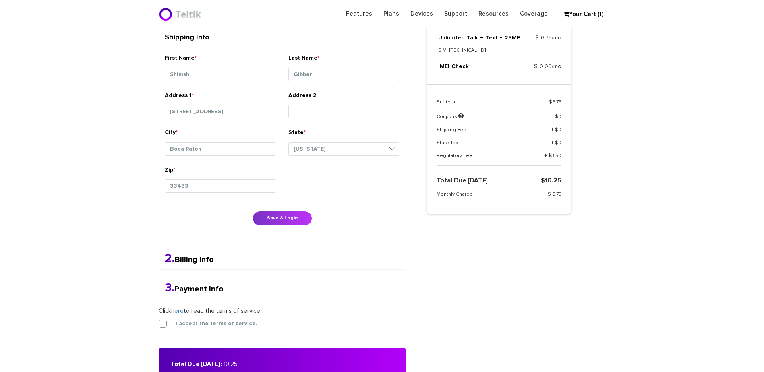 The height and width of the screenshot is (372, 764). What do you see at coordinates (282, 42) in the screenshot?
I see `h4: Shipping Info` at bounding box center [282, 42].